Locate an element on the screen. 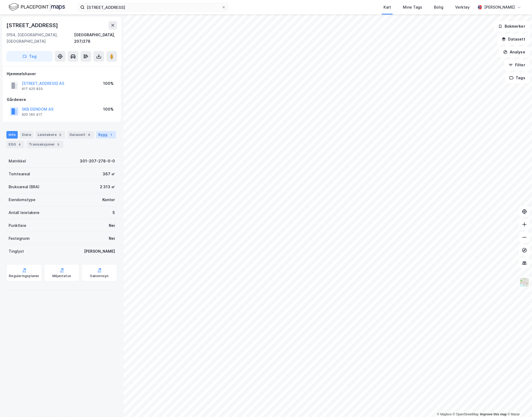  div: Reguleringsplaner is located at coordinates (24, 276).